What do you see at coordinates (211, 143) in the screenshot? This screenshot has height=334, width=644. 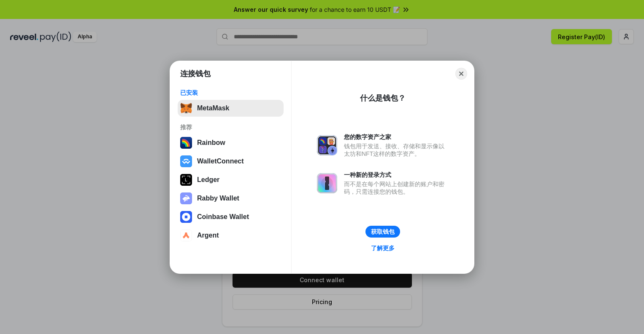 I see `div: Rainbow` at bounding box center [211, 143].